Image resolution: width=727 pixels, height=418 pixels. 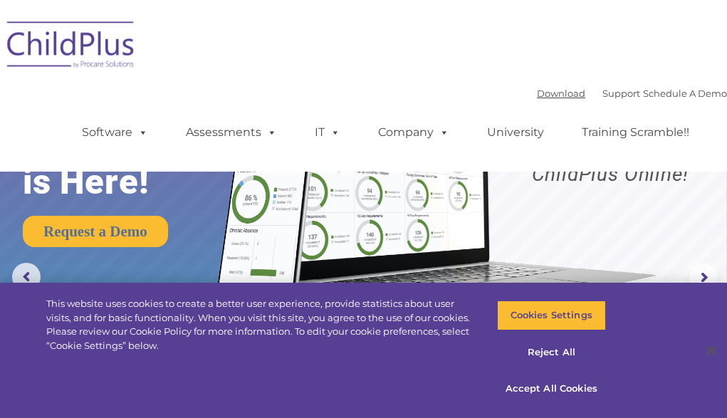 I want to click on button: Cookies Settings, so click(x=551, y=315).